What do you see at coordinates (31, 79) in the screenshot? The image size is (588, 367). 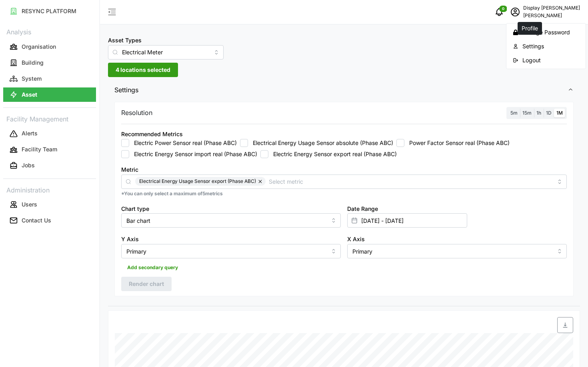 I see `p: System` at bounding box center [31, 79].